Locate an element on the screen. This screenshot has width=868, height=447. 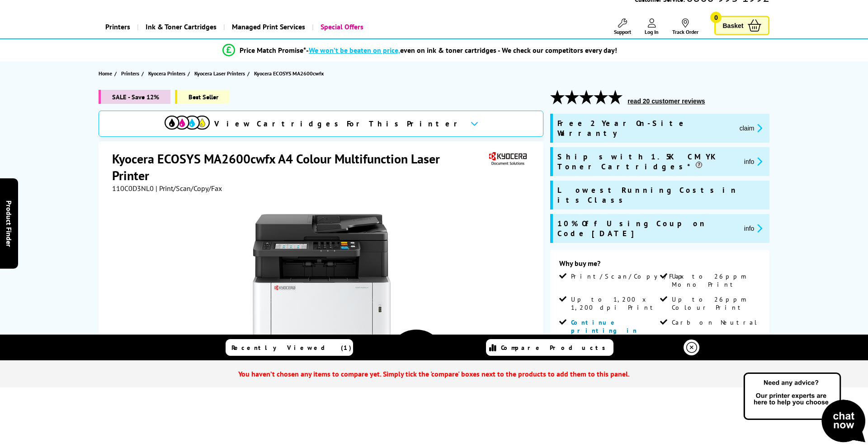
a: Special Offers is located at coordinates (341, 27).